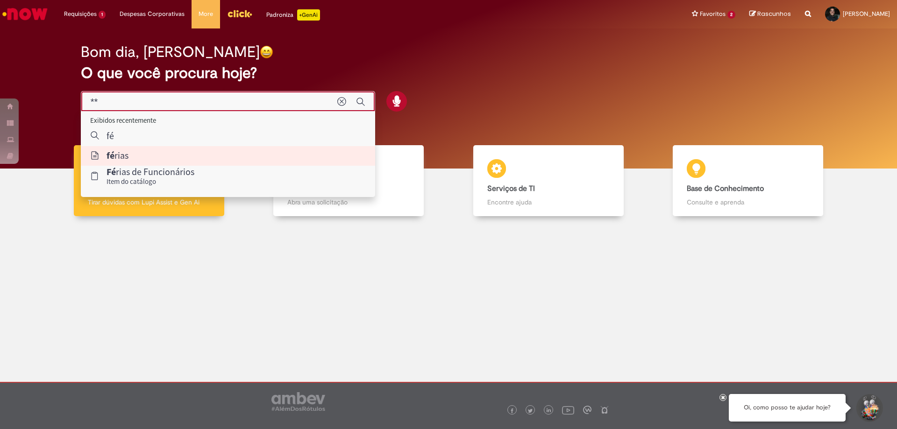  I want to click on button: Iniciar Conversa de Suporte, so click(869, 408).